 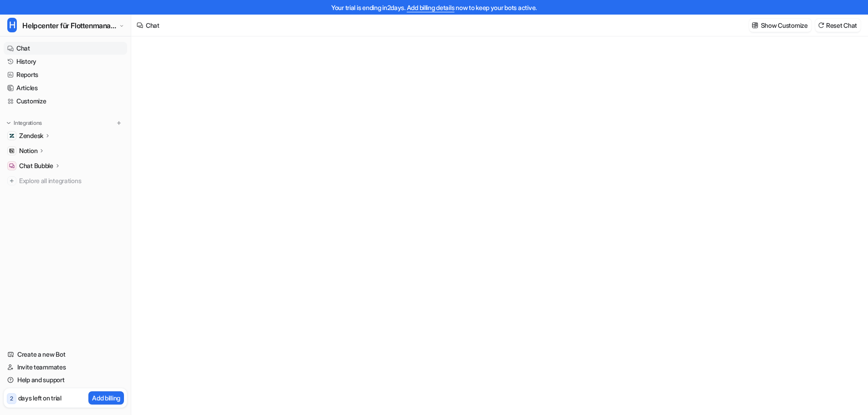 What do you see at coordinates (12, 166) in the screenshot?
I see `img: Chat Bubble` at bounding box center [12, 166].